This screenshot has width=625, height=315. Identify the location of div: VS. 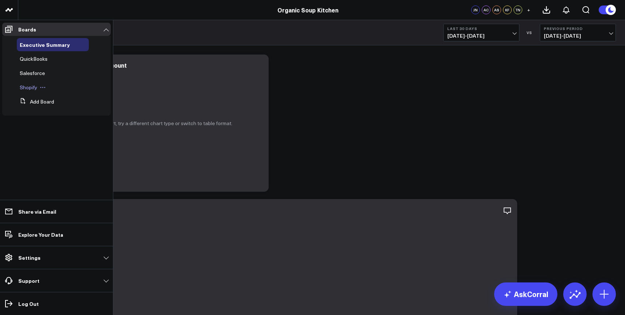
(530, 33).